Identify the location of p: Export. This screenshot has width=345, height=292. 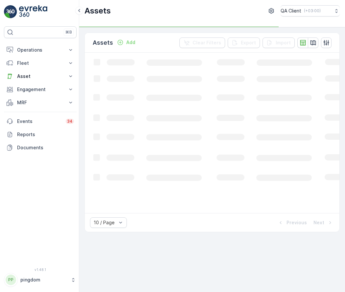
(248, 43).